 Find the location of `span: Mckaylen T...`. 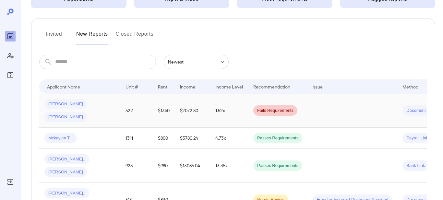

span: Mckaylen T... is located at coordinates (61, 138).